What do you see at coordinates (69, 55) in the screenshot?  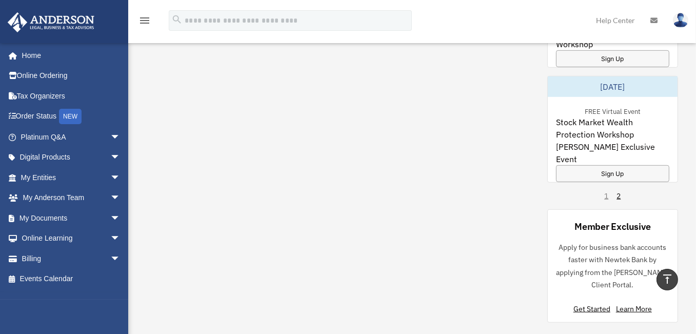 I see `a: Home` at bounding box center [69, 55].